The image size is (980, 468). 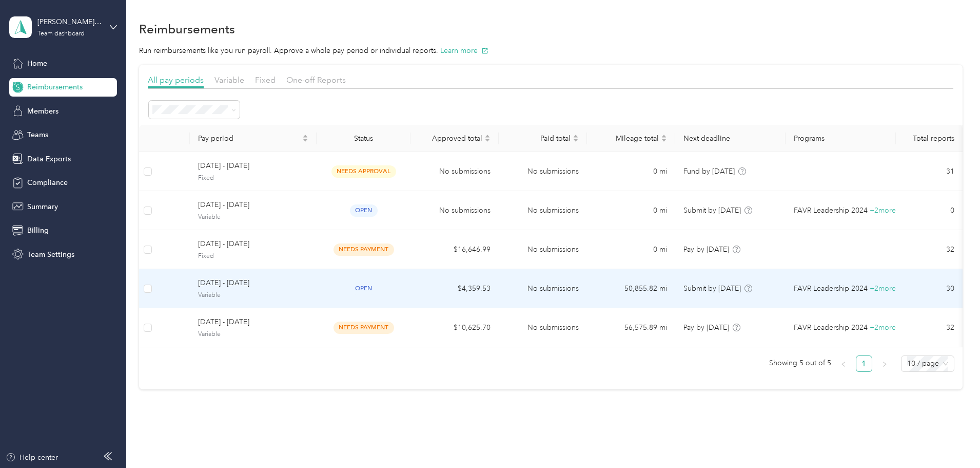 I want to click on span: All pay periods, so click(x=175, y=79).